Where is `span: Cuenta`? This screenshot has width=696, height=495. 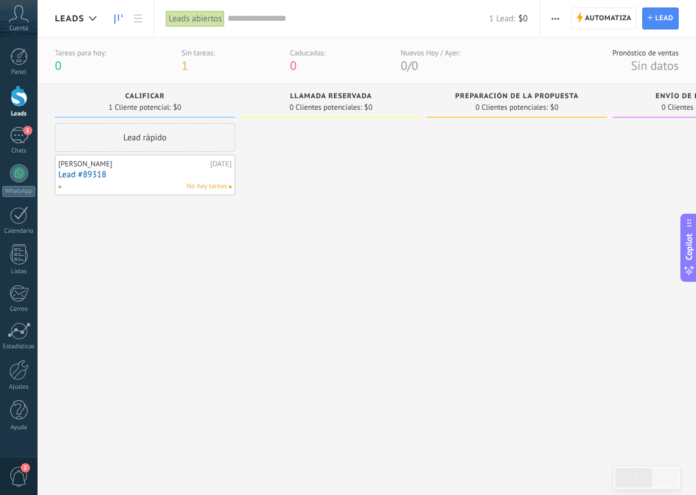
span: Cuenta is located at coordinates (18, 28).